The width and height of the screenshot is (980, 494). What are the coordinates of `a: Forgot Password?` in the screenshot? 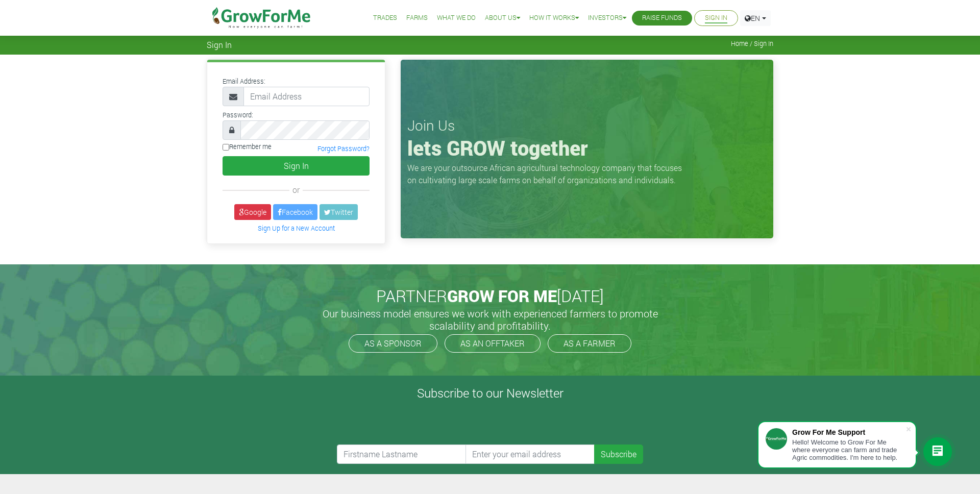 It's located at (344, 149).